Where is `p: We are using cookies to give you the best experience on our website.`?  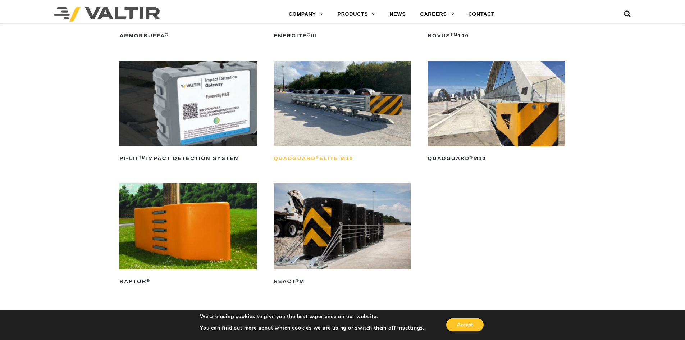 p: We are using cookies to give you the best experience on our website. is located at coordinates (312, 317).